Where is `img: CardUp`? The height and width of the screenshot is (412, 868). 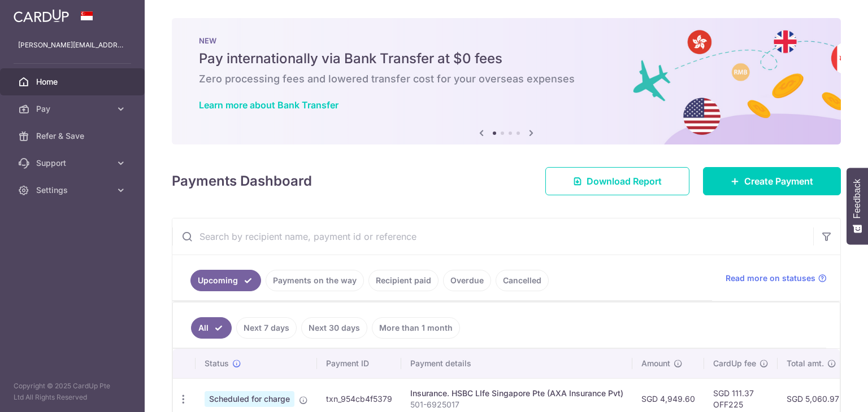
img: CardUp is located at coordinates (41, 16).